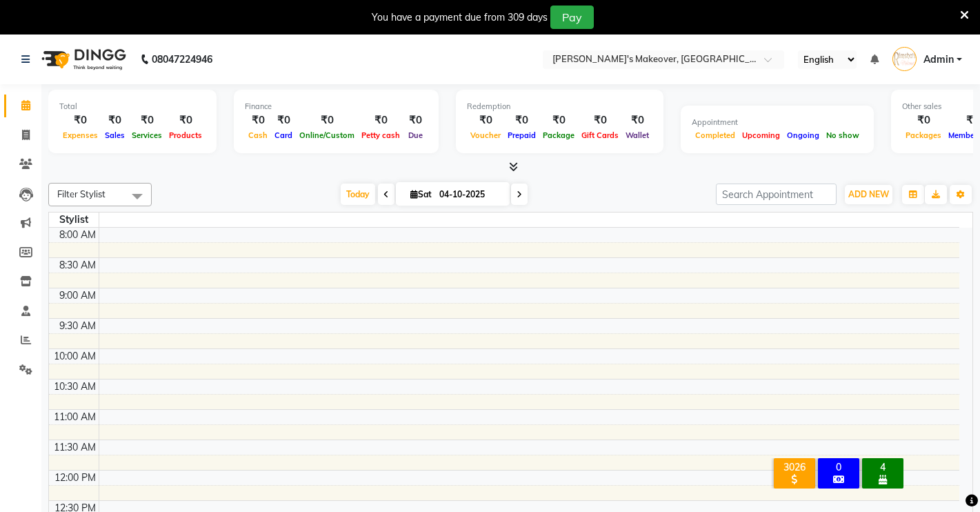  What do you see at coordinates (147, 136) in the screenshot?
I see `span: Services` at bounding box center [147, 136].